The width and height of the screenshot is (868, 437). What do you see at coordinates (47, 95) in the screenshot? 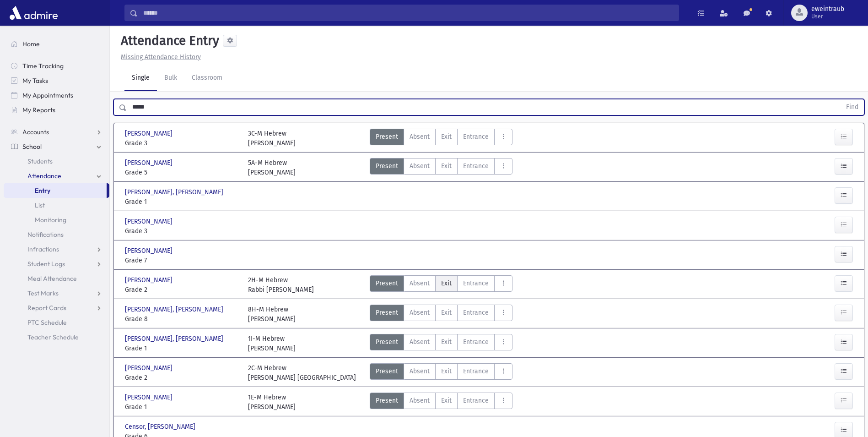
I see `span: My Appointments` at bounding box center [47, 95].